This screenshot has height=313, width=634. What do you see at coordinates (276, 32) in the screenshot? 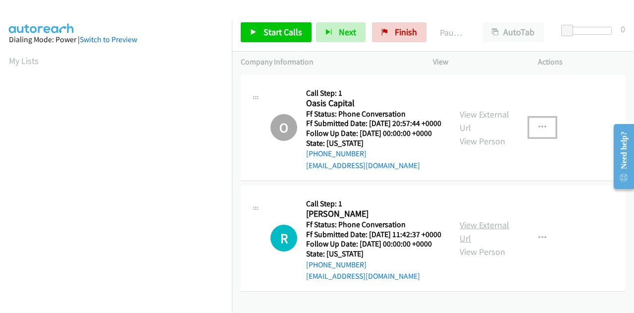
I see `a: Start Calls` at bounding box center [276, 32].